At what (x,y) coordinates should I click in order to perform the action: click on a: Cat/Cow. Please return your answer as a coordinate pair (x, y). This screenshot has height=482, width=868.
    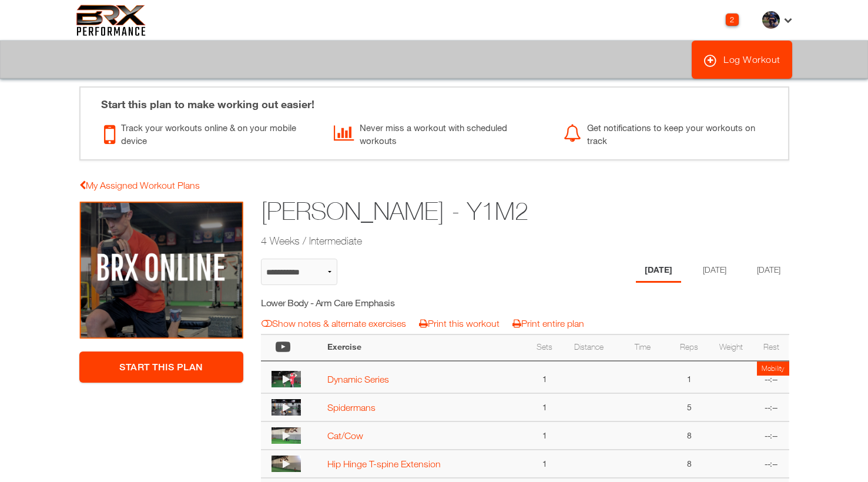
    Looking at the image, I should click on (345, 436).